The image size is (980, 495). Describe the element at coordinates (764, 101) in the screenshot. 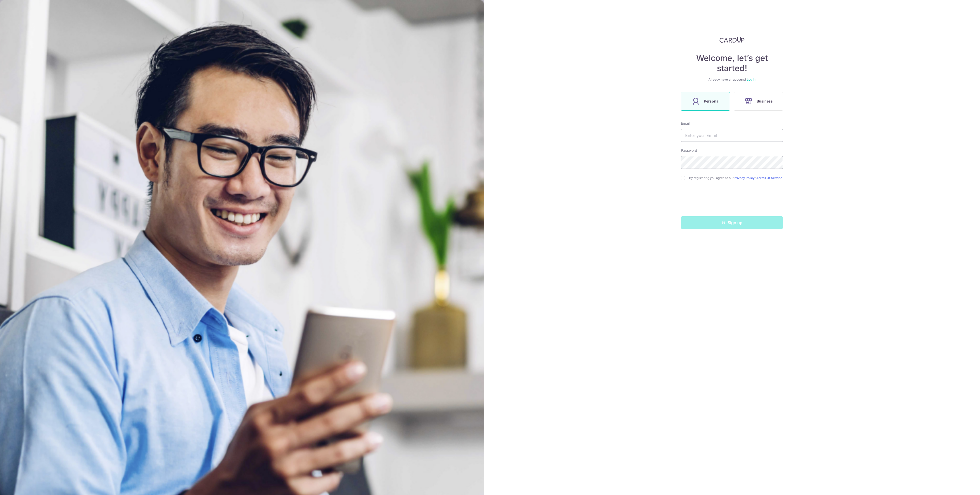

I see `span: Business` at that location.